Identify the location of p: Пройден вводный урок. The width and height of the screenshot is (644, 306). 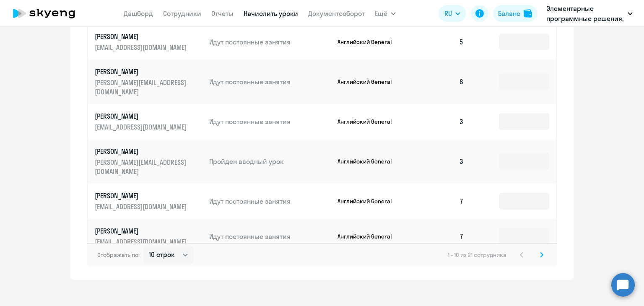
(270, 161).